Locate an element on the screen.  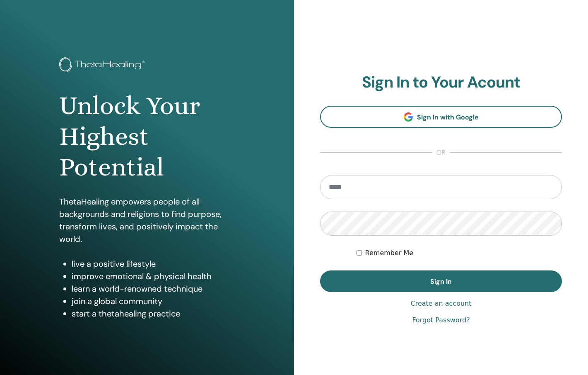
li: live a positive lifestyle is located at coordinates (152, 264).